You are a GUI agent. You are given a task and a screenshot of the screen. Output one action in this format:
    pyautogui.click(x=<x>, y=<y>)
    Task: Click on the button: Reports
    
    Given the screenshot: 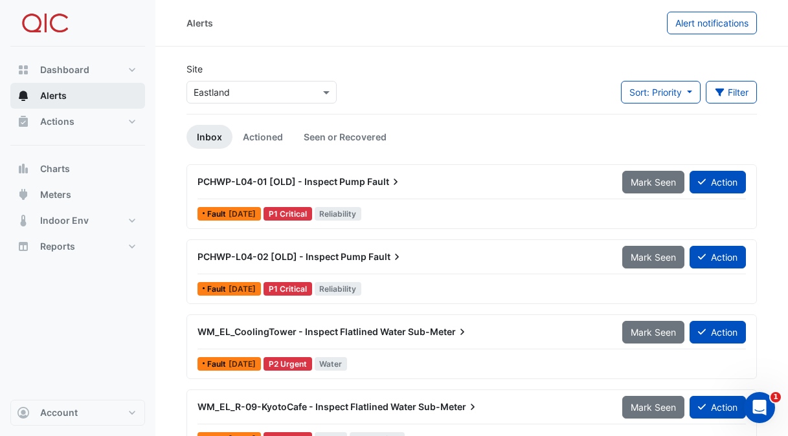 What is the action you would take?
    pyautogui.click(x=78, y=247)
    